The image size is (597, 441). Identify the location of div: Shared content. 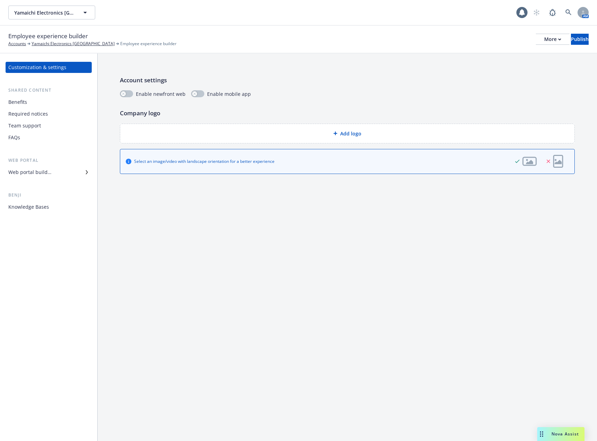
(49, 90).